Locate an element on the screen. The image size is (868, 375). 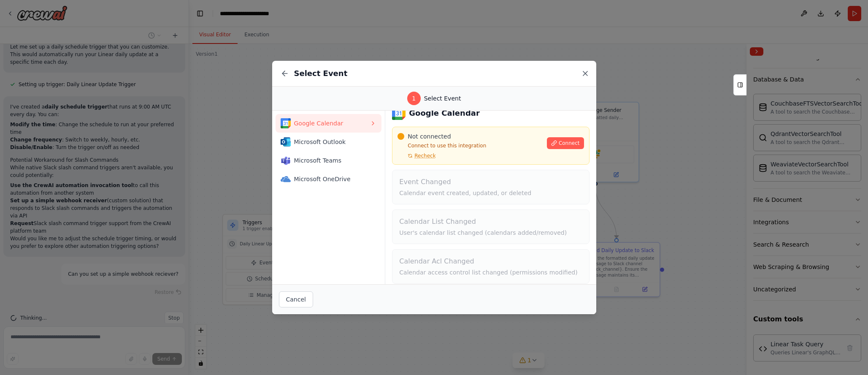
h4: Calendar Acl Changed is located at coordinates (490, 262).